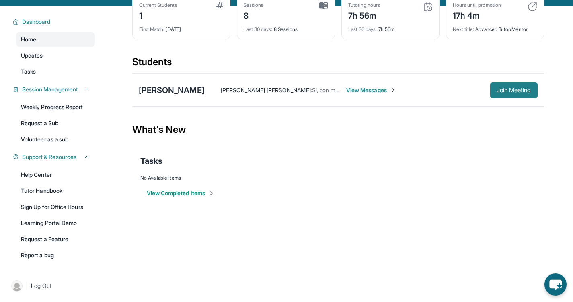  What do you see at coordinates (464, 29) in the screenshot?
I see `span: Next title :` at bounding box center [464, 29].